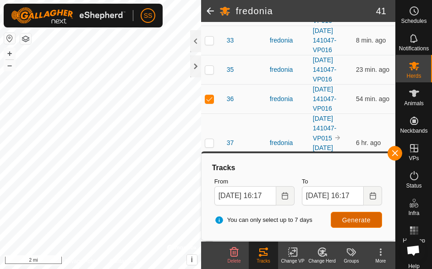 Image resolution: width=432 pixels, height=269 pixels. What do you see at coordinates (356, 220) in the screenshot?
I see `span: Generate` at bounding box center [356, 220].